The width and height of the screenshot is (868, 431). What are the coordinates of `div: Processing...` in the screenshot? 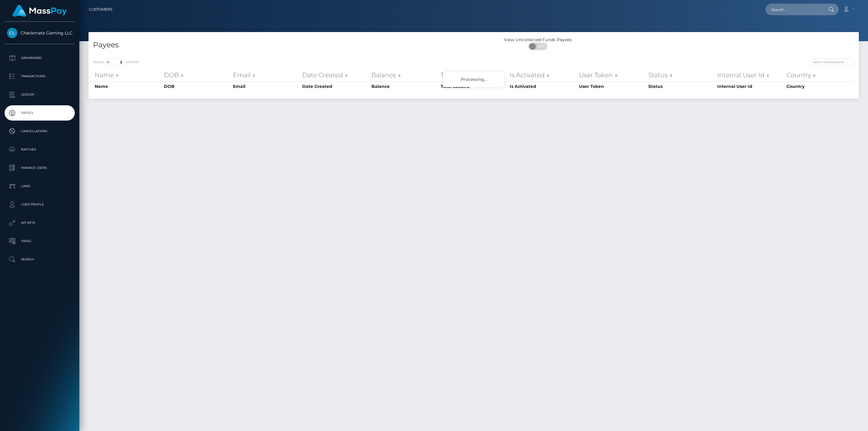 It's located at (474, 79).